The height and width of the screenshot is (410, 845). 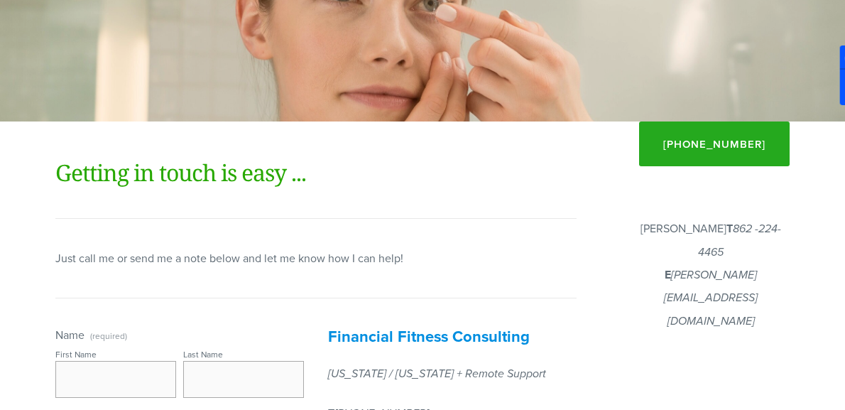 I want to click on h1: Contact, so click(x=422, y=40).